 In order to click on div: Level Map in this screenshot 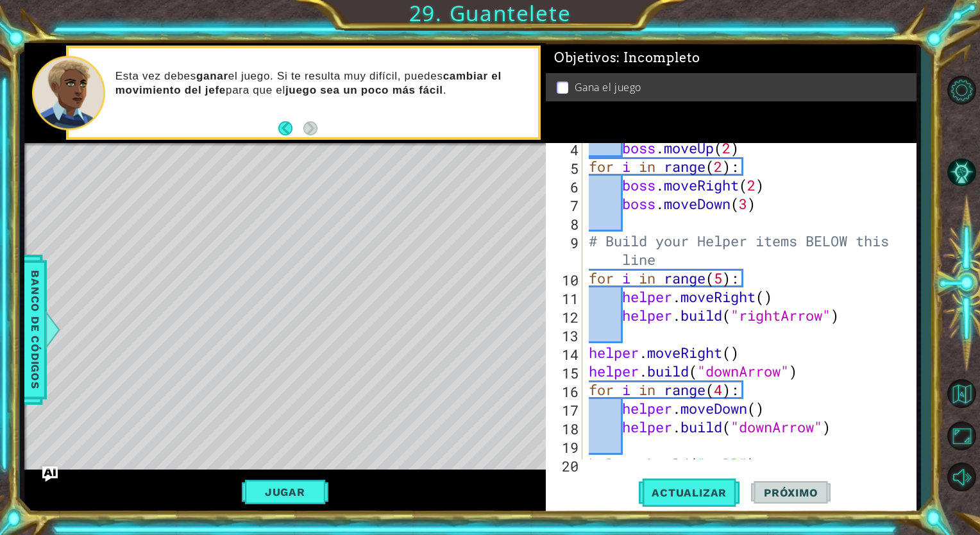, I will do `click(320, 332)`.